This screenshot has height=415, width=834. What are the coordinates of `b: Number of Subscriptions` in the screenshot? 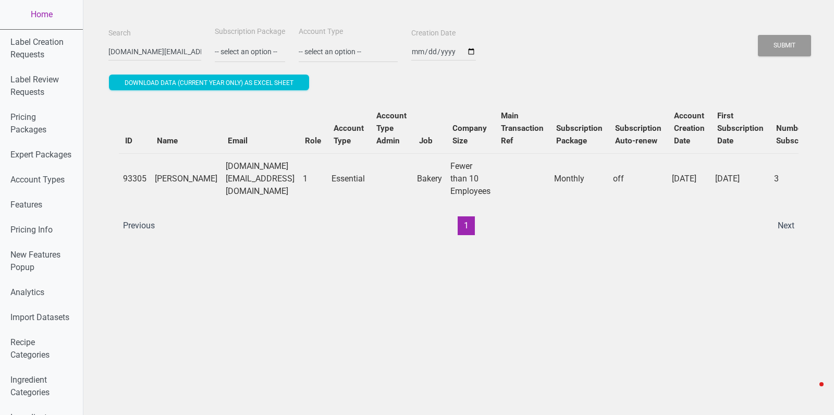 It's located at (801, 135).